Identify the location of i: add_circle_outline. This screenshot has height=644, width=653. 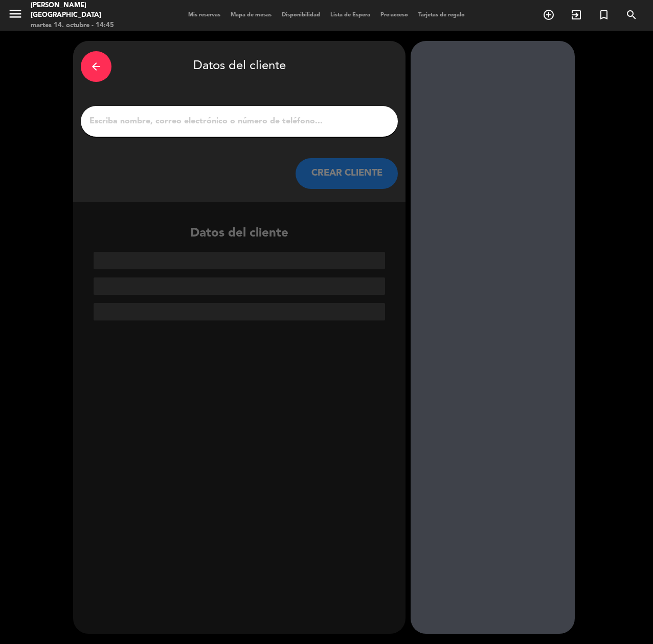
(549, 15).